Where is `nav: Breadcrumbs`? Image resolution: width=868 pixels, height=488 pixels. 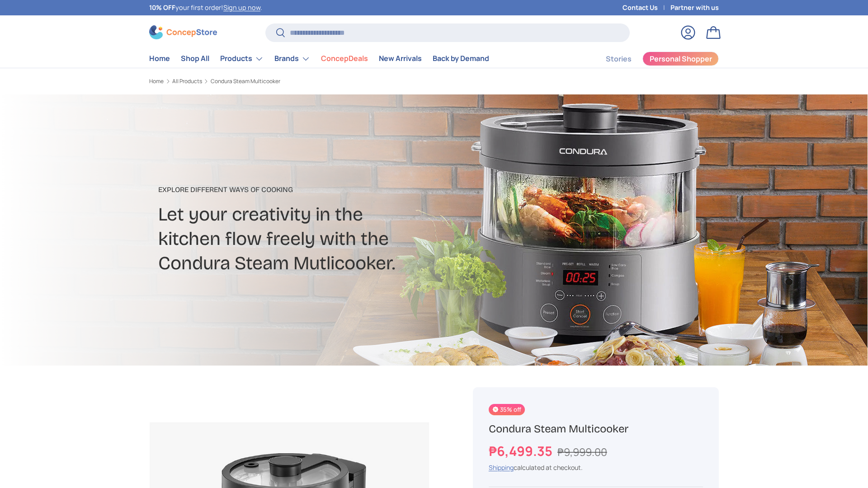
nav: Breadcrumbs is located at coordinates (300, 82).